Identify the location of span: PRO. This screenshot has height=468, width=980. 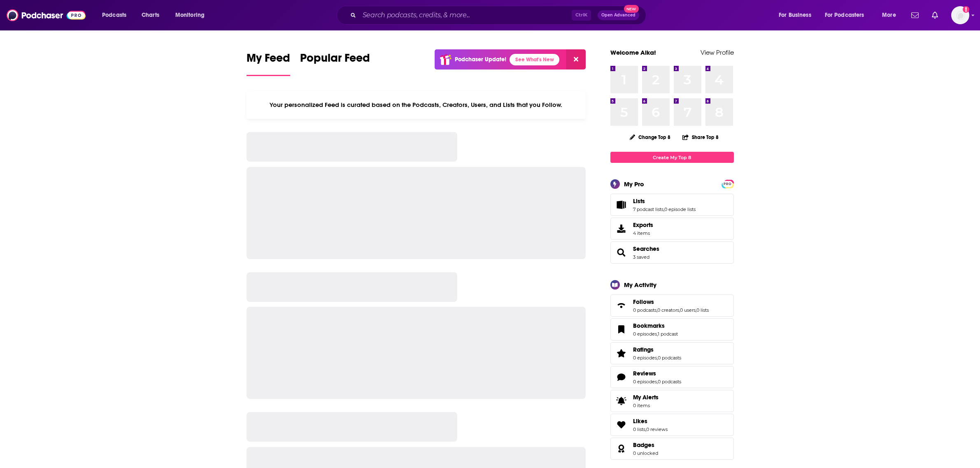
(728, 184).